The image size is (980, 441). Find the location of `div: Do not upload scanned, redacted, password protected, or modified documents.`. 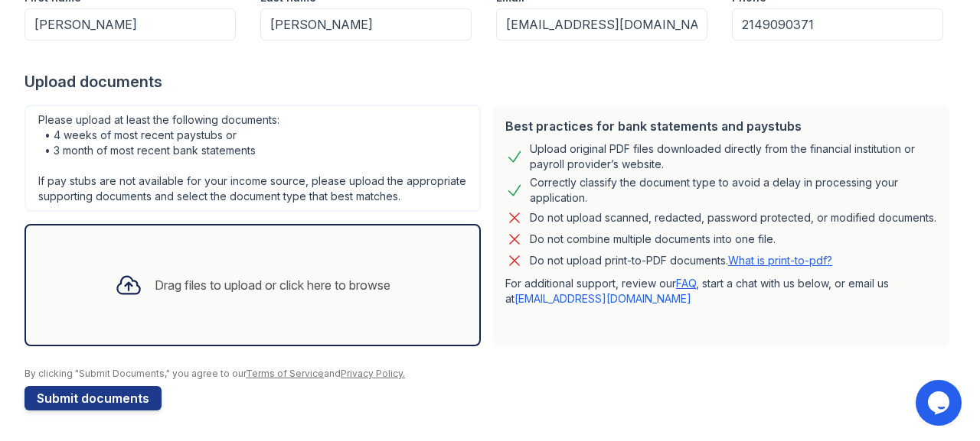

div: Do not upload scanned, redacted, password protected, or modified documents. is located at coordinates (733, 218).